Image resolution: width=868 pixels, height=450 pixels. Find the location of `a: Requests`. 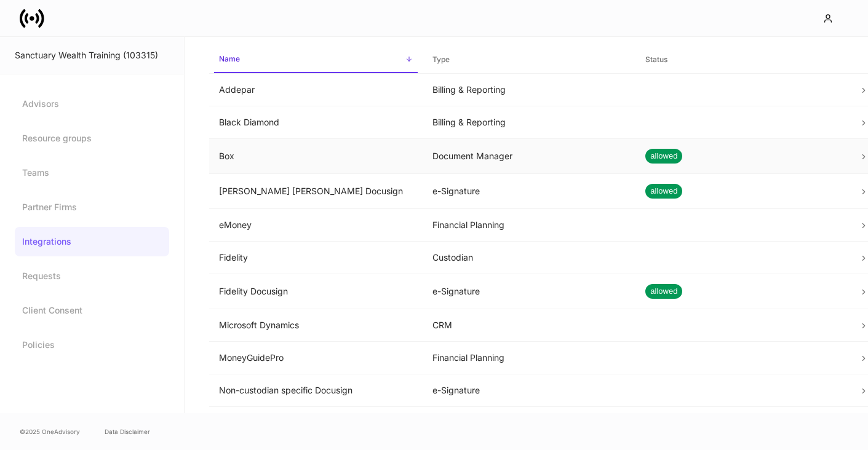

a: Requests is located at coordinates (92, 276).